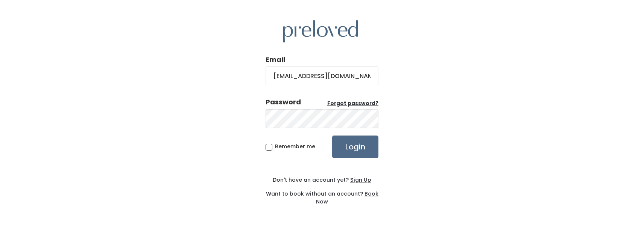 The width and height of the screenshot is (644, 226). I want to click on div: Don't have an account yet?, so click(322, 180).